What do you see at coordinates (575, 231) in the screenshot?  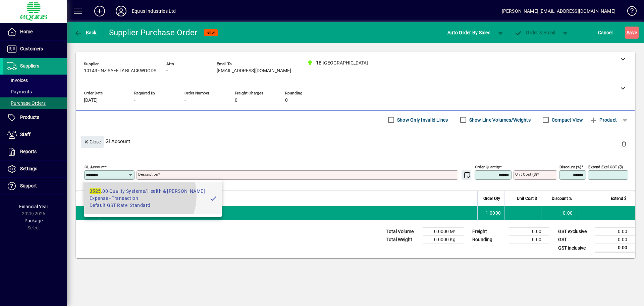 I see `td: GST exclusive` at bounding box center [575, 231].